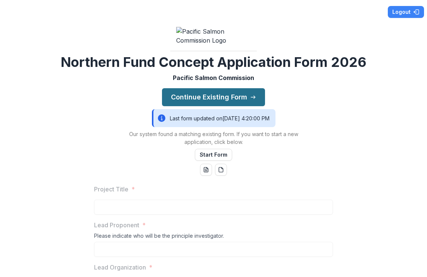  I want to click on button: Start Form, so click(214, 155).